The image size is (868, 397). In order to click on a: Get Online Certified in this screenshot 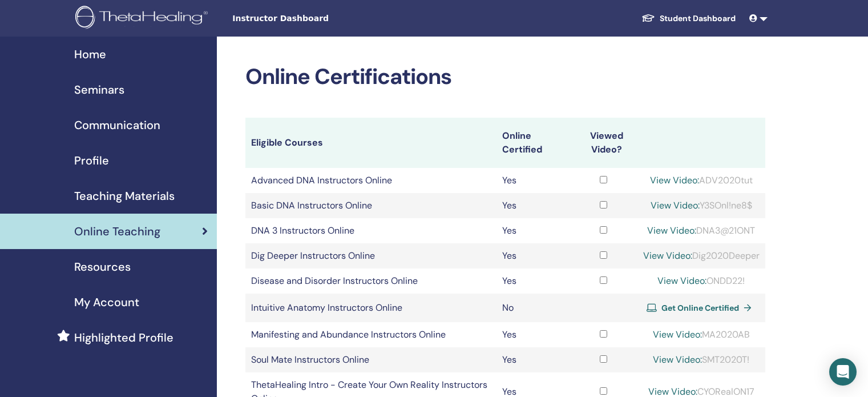, I will do `click(702, 307)`.